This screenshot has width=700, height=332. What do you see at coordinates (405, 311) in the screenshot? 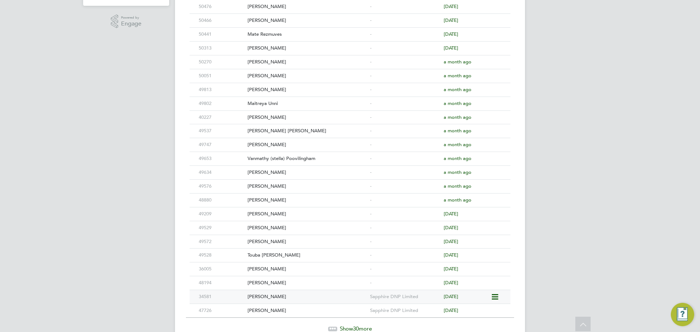
I see `div: Sapphire DNP Limited` at bounding box center [405, 311].